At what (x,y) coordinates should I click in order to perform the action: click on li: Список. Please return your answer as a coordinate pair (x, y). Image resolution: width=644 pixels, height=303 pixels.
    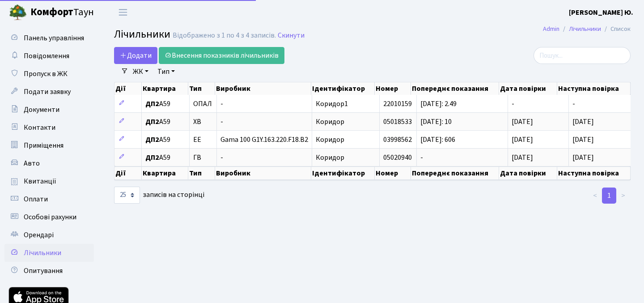
    Looking at the image, I should click on (616, 29).